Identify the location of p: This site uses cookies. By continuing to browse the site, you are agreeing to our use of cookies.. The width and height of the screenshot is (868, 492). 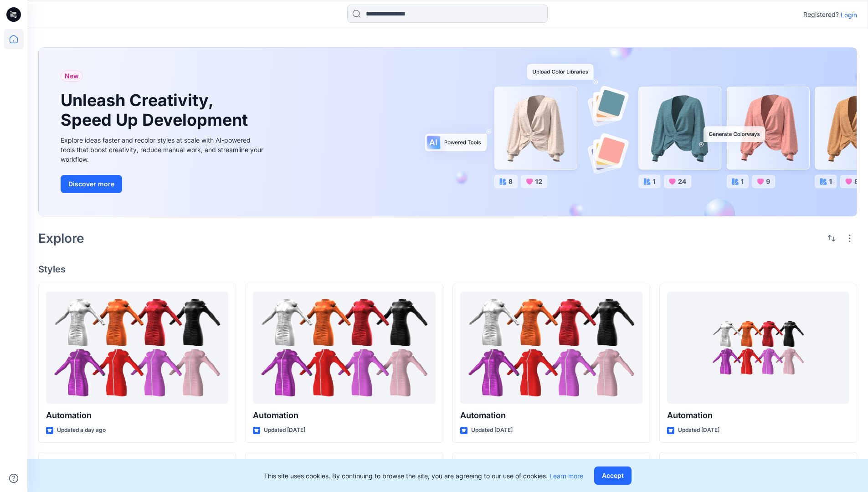
(423, 476).